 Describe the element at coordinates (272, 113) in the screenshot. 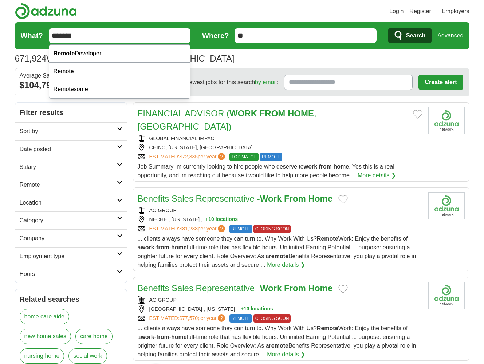

I see `strong: FROM` at that location.